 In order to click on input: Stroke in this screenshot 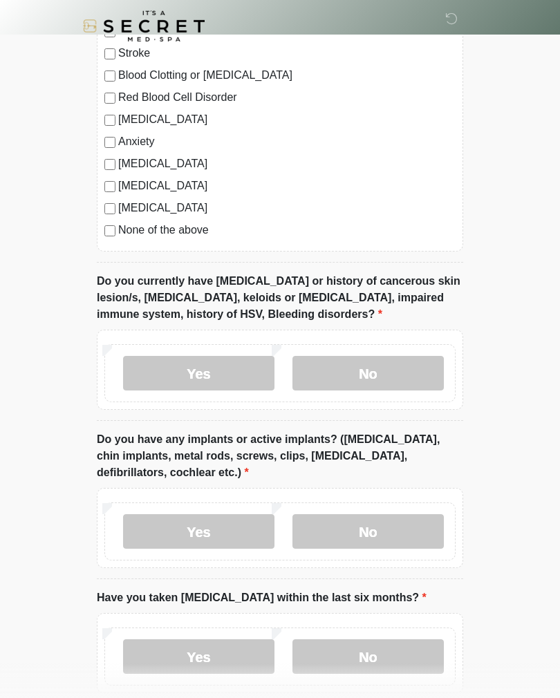, I will do `click(110, 54)`.